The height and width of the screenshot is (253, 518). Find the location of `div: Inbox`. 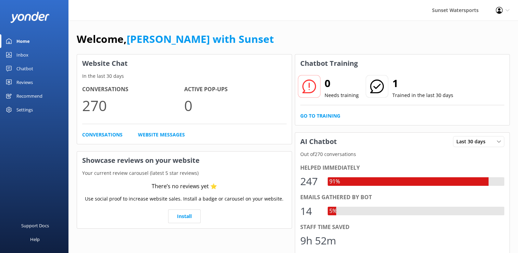

div: Inbox is located at coordinates (22, 55).